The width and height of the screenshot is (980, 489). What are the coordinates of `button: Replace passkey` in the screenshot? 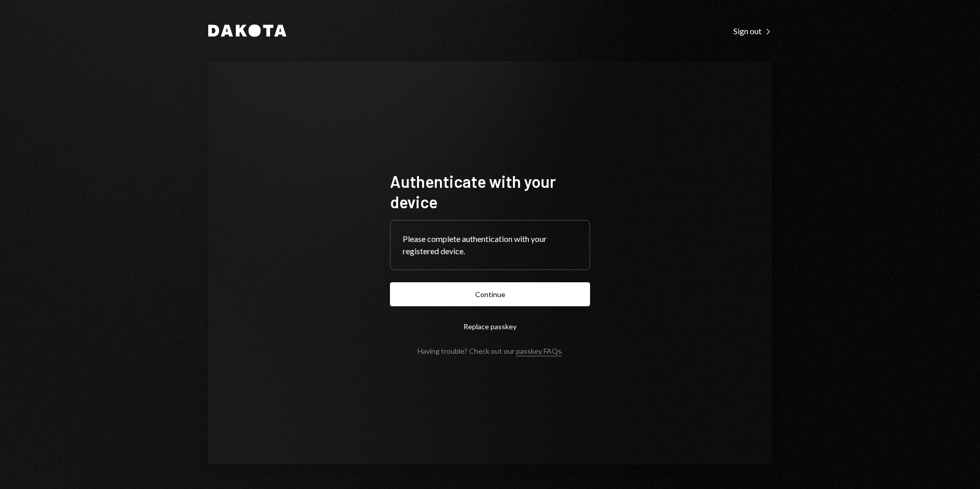 It's located at (490, 326).